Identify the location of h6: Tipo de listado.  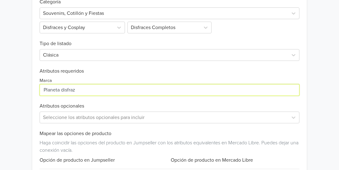
(170, 40).